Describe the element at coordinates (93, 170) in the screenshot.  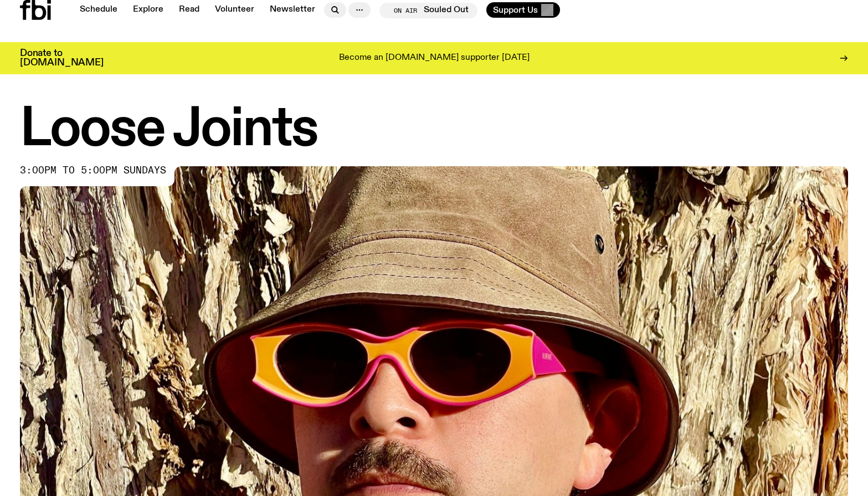
I see `span: 3:00pm to 5:00pm sundays` at that location.